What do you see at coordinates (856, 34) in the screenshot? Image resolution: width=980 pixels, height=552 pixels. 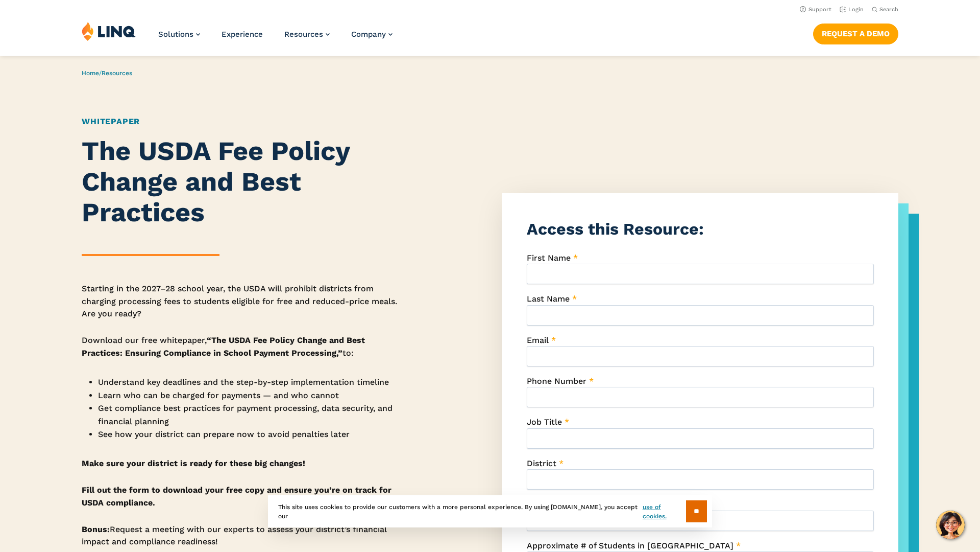 I see `a: Request a Demo` at bounding box center [856, 34].